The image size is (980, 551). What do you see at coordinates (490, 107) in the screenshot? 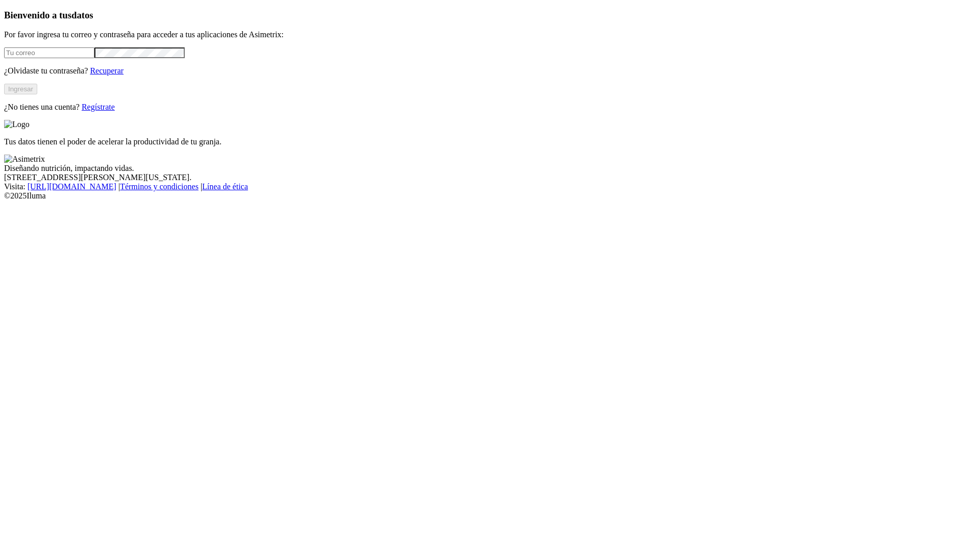
I see `p: ¿No tienes una cuenta?` at bounding box center [490, 107].